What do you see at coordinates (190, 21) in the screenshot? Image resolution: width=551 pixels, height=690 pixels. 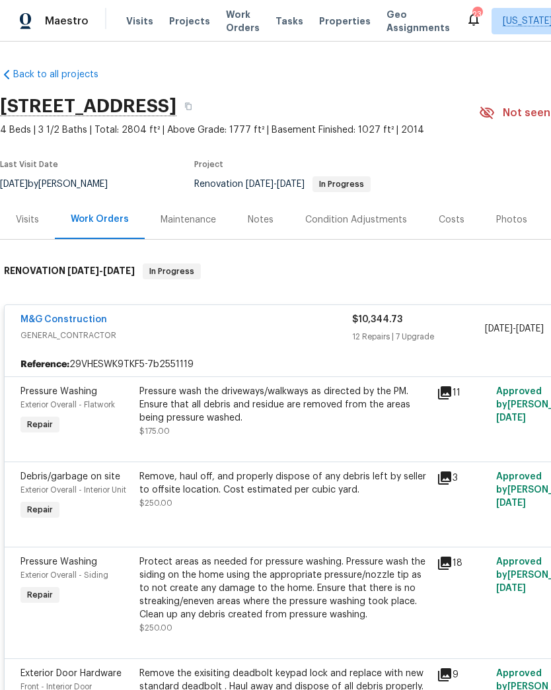 I see `span: Projects` at bounding box center [190, 21].